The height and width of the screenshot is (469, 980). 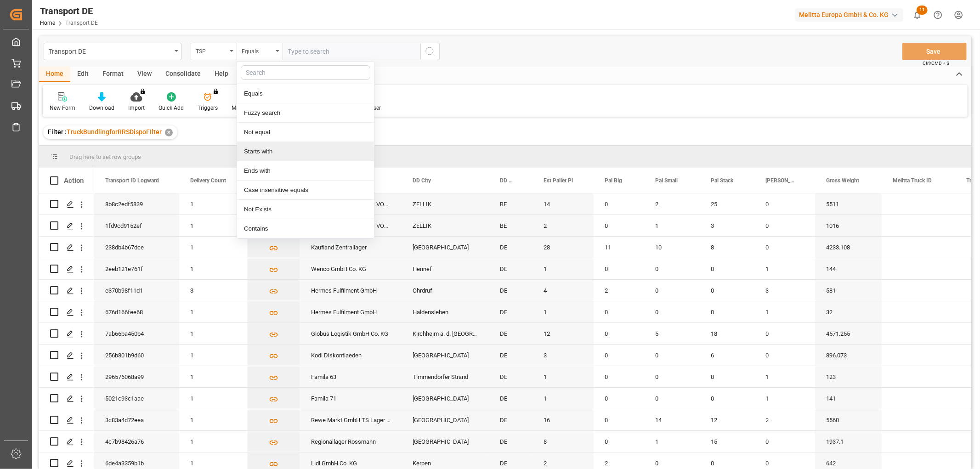 What do you see at coordinates (850, 15) in the screenshot?
I see `div: Melitta Europa GmbH & Co. KG` at bounding box center [850, 15].